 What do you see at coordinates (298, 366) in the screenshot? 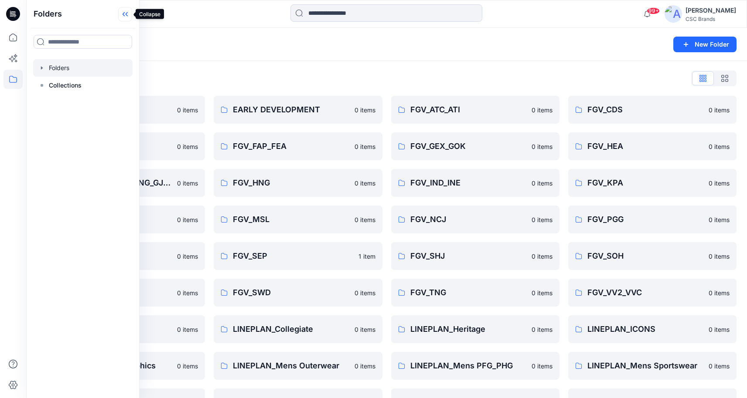
I see `a: LINEPLAN_Mens Outerwear0 items` at bounding box center [298, 366].